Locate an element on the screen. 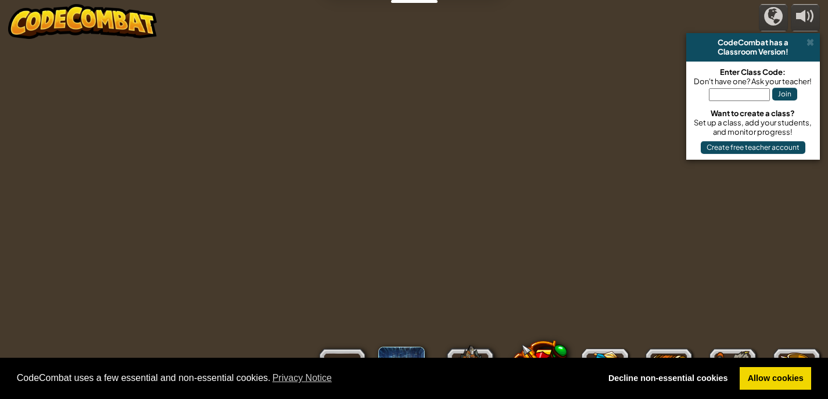 The width and height of the screenshot is (828, 399). a: learn more about cookies is located at coordinates (302, 378).